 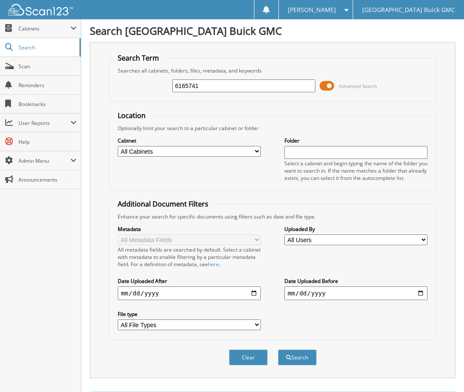 I want to click on label: Date Uploaded After, so click(x=190, y=281).